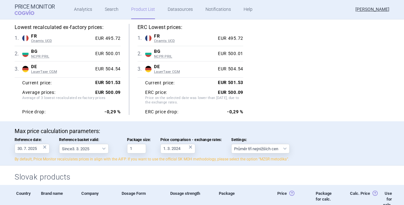 Image resolution: width=404 pixels, height=205 pixels. Describe the element at coordinates (191, 140) in the screenshot. I see `span: Price comparison - exchange rates:` at that location.